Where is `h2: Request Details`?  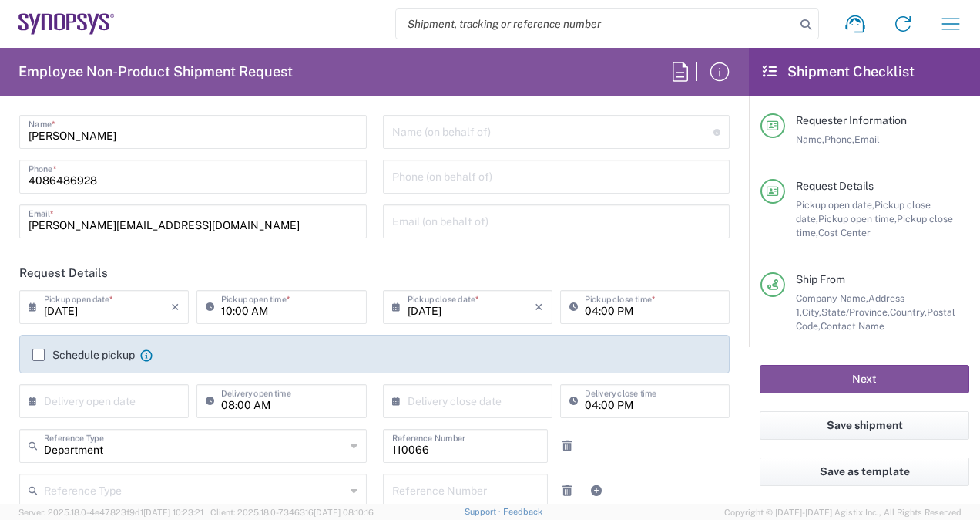
h2: Request Details is located at coordinates (63, 273).